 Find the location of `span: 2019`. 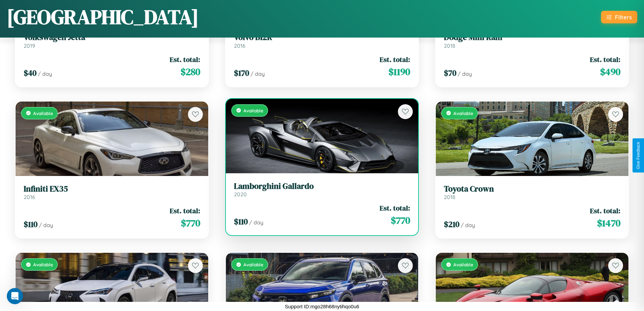

span: 2019 is located at coordinates (30, 46).